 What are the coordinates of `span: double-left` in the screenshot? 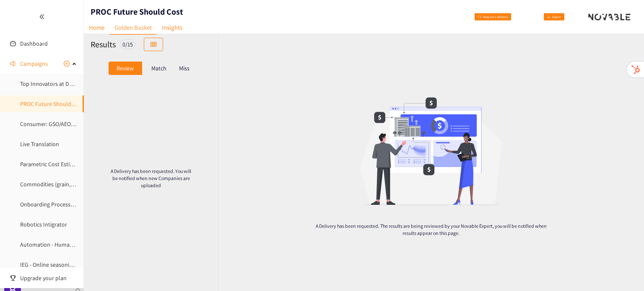 It's located at (42, 17).